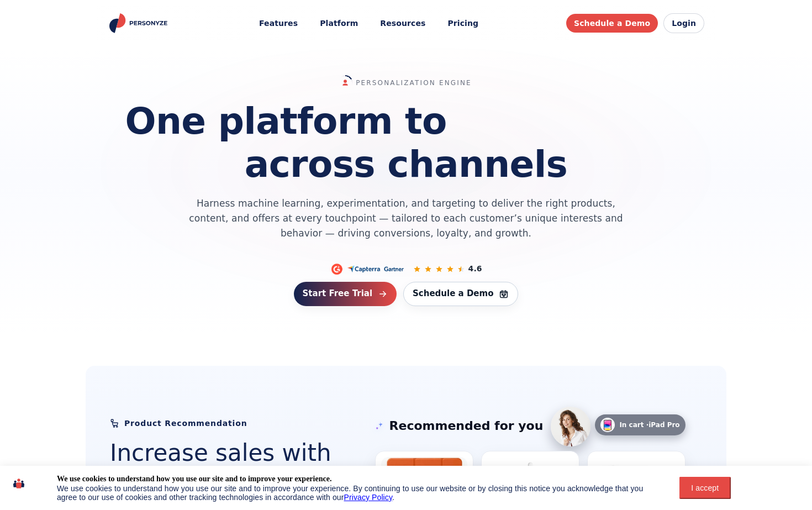 The image size is (812, 510). What do you see at coordinates (571, 427) in the screenshot?
I see `div: Visitor avatar` at bounding box center [571, 427].